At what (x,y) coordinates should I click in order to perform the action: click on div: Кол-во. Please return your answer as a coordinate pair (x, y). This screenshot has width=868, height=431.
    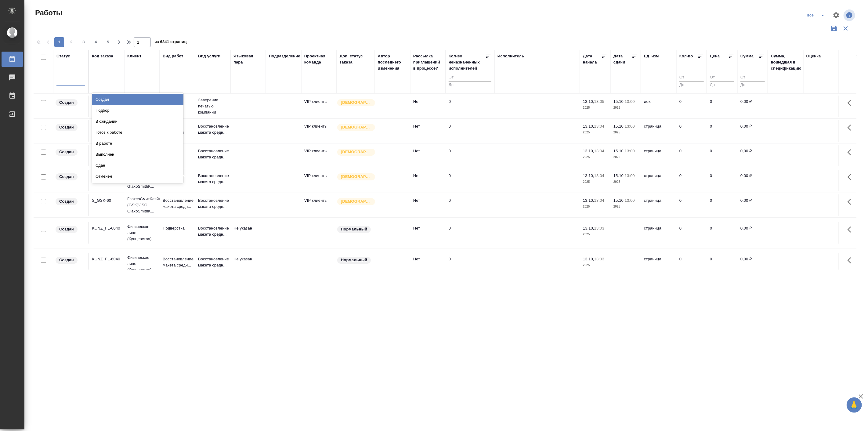
    Looking at the image, I should click on (686, 57).